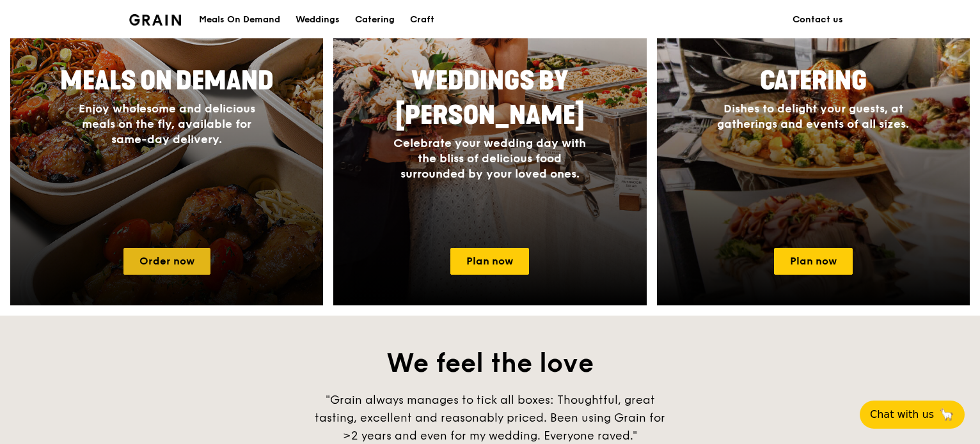 This screenshot has height=444, width=980. I want to click on span: Catering, so click(813, 81).